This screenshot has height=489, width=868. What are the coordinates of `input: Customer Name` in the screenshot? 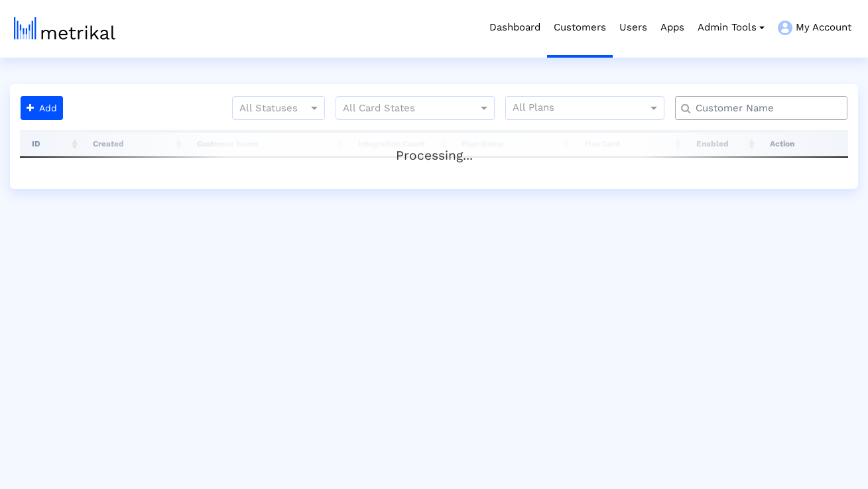 It's located at (764, 108).